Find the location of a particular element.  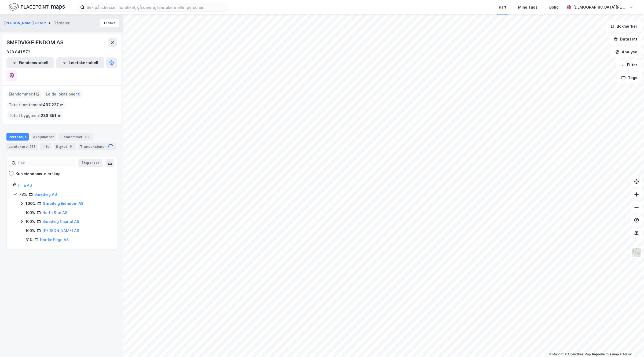

div: Info is located at coordinates (46, 147).